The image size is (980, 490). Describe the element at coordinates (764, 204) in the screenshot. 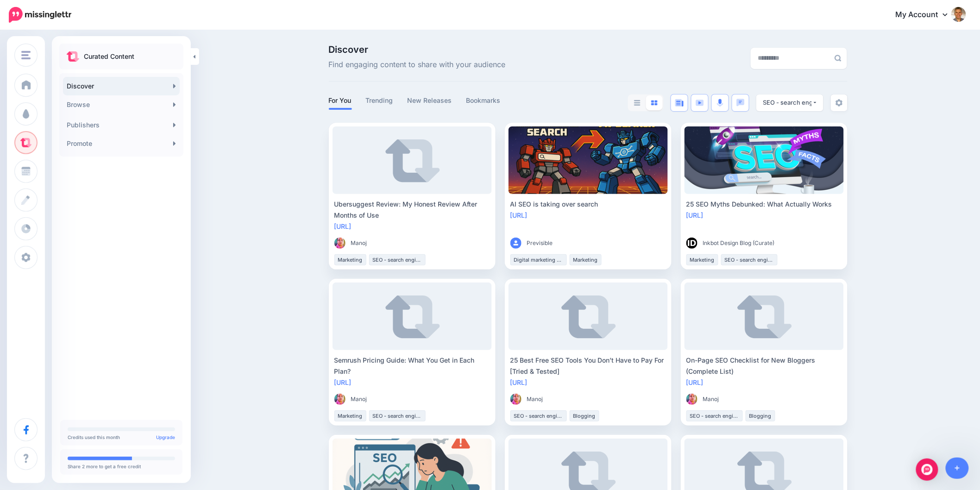

I see `div: 25 SEO Myths Debunked: What Actually Works` at that location.